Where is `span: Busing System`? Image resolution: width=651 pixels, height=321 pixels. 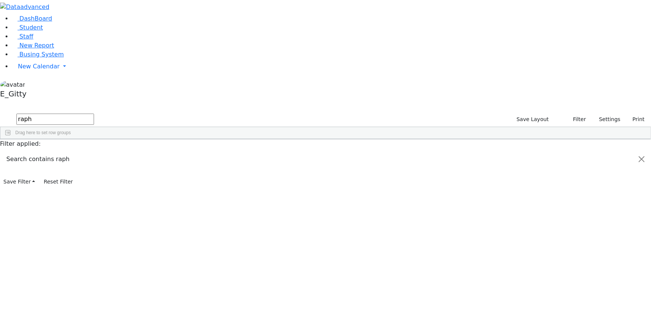 span: Busing System is located at coordinates (41, 54).